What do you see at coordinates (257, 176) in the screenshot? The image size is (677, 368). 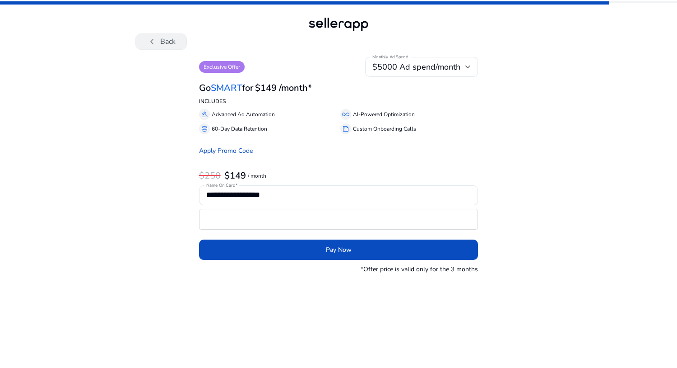 I see `p: / month` at bounding box center [257, 176].